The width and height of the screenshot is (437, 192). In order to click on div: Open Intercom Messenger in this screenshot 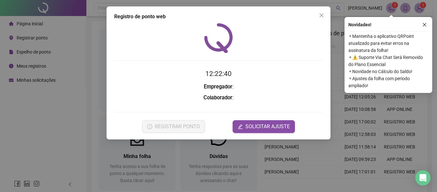, I will do `click(423, 178)`.